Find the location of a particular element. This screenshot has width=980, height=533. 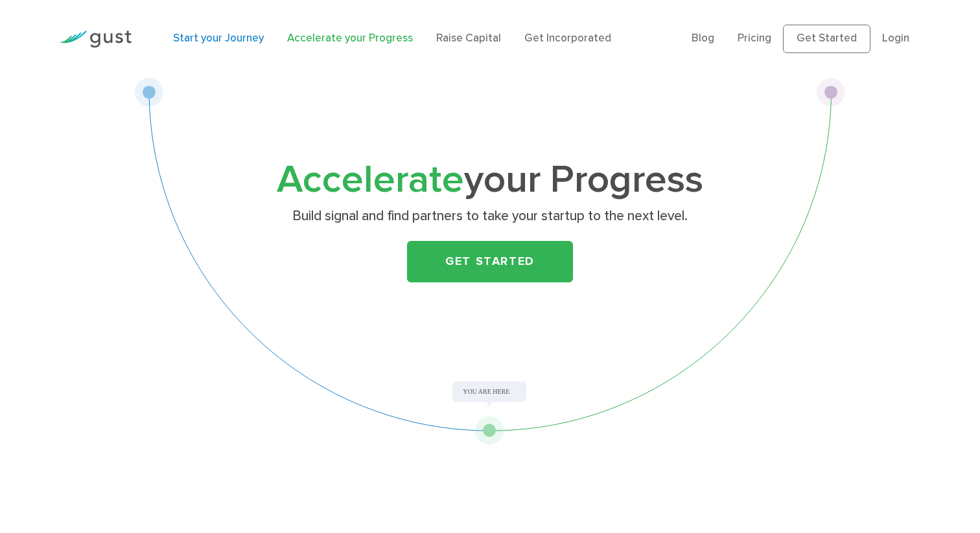

a: Raise Capital is located at coordinates (469, 38).